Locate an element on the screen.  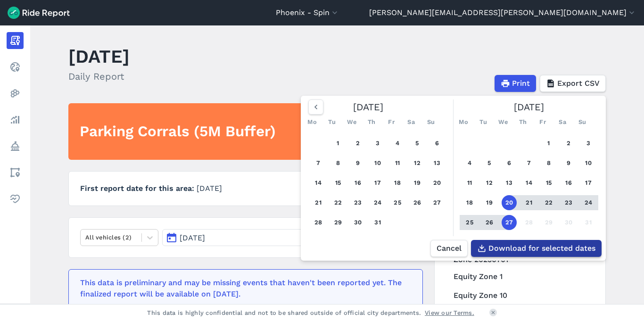
div: This data is preliminary and may be missing events that haven't been reported yet. The finalized ... is located at coordinates (243, 289).